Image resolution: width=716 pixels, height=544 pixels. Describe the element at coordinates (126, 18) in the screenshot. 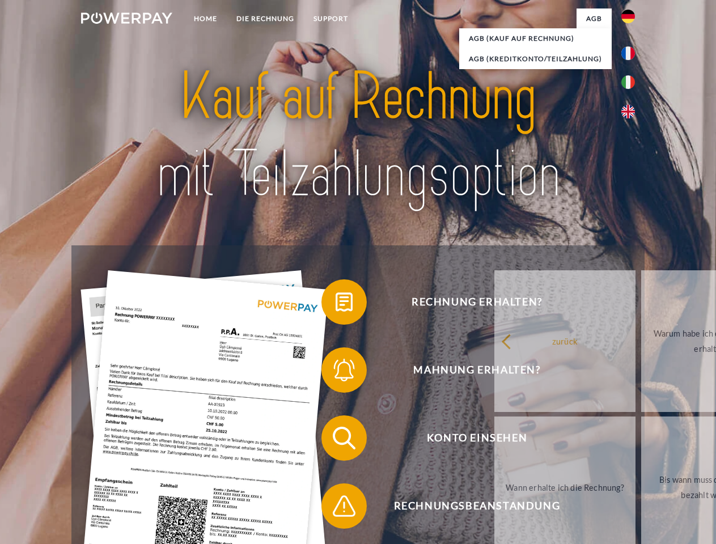

I see `img: logo-powerpay-white.svg` at that location.